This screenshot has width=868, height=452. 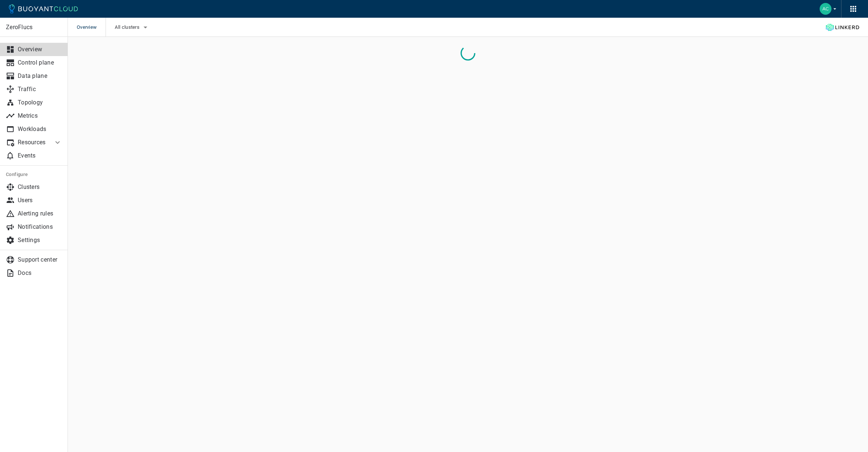 I want to click on p: Resources, so click(x=33, y=142).